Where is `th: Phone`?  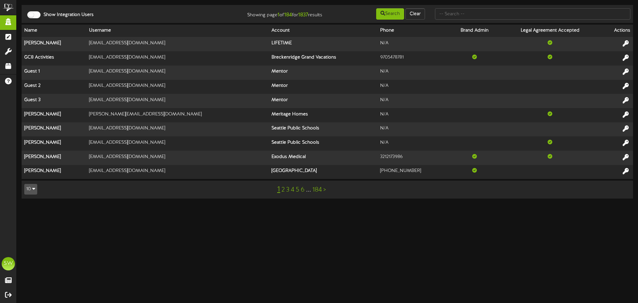
th: Phone is located at coordinates (413, 31).